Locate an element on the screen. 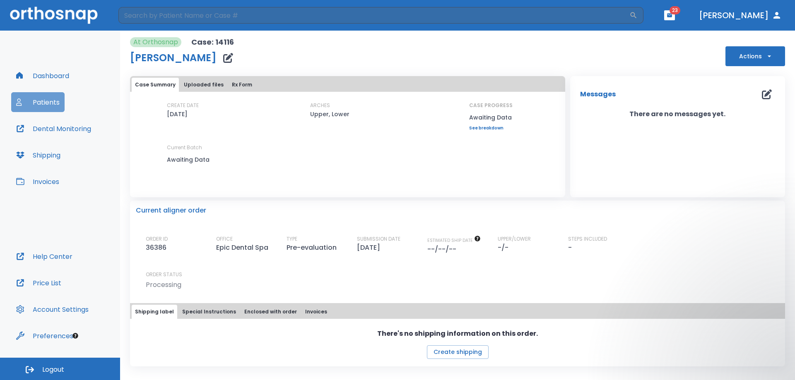 Image resolution: width=795 pixels, height=380 pixels. button: Preferences is located at coordinates (45, 336).